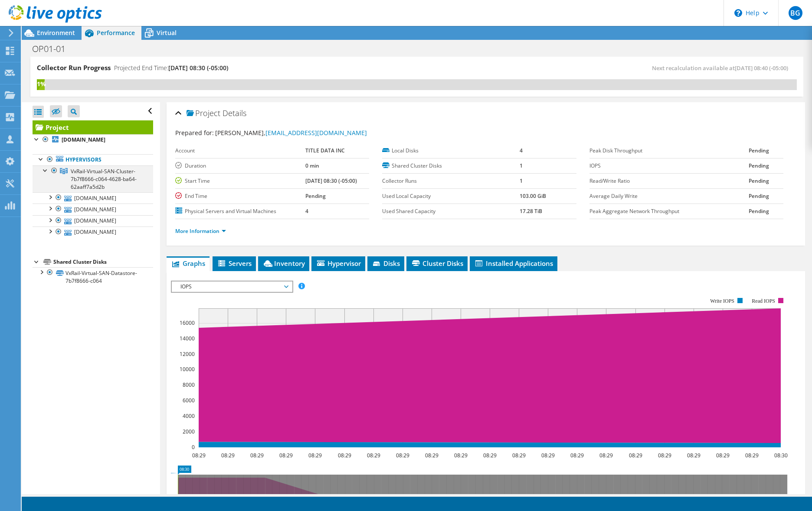 The image size is (812, 511). What do you see at coordinates (450, 166) in the screenshot?
I see `label: Shared Cluster Disks` at bounding box center [450, 166].